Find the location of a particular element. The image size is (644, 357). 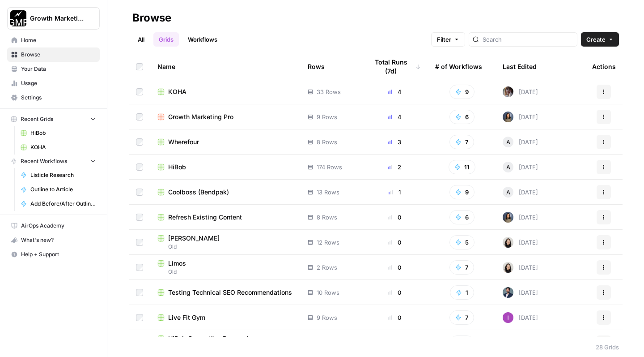

span: Your Data is located at coordinates (58, 69).